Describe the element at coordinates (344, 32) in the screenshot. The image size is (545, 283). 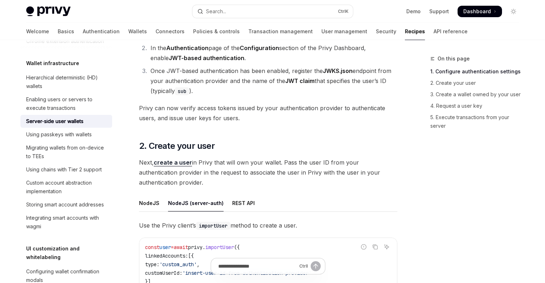
I see `a: User management` at that location.